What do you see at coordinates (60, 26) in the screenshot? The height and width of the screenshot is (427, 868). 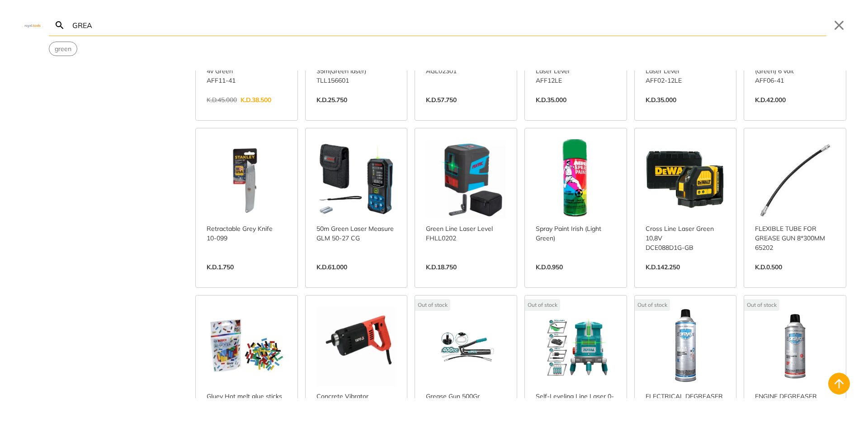 I see `svg: Search` at bounding box center [60, 26].